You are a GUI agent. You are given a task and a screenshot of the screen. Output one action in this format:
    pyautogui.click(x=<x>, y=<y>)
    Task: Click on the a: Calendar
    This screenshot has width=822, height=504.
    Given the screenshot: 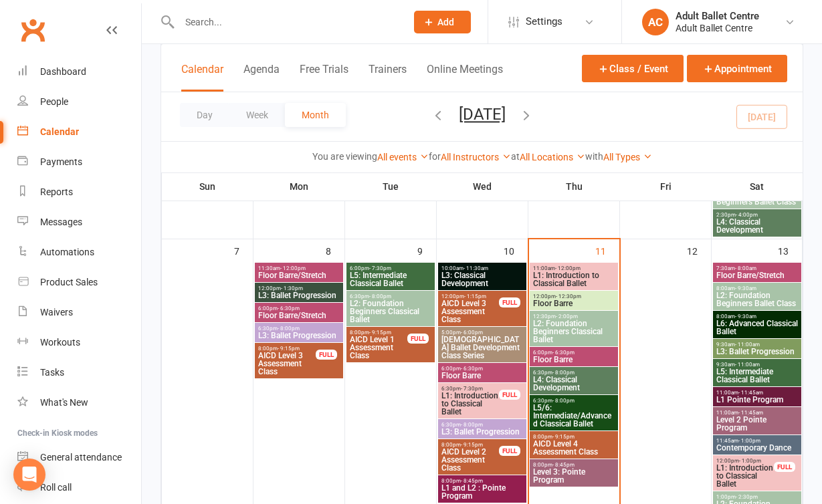 What is the action you would take?
    pyautogui.click(x=79, y=132)
    